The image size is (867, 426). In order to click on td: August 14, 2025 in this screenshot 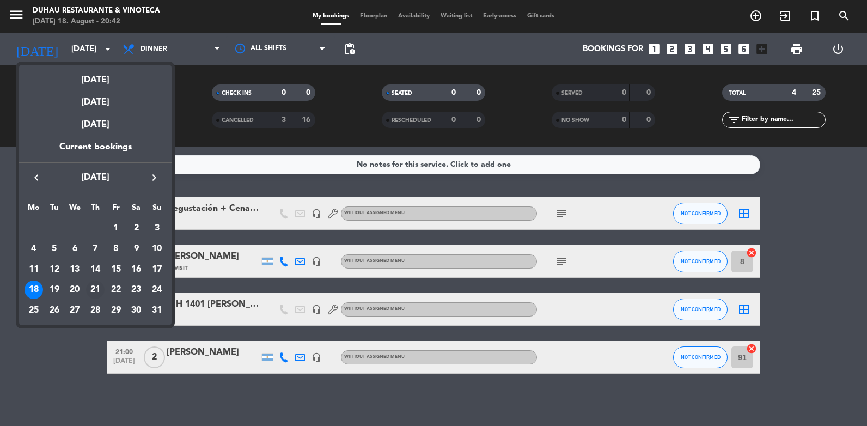, I will do `click(95, 270)`.